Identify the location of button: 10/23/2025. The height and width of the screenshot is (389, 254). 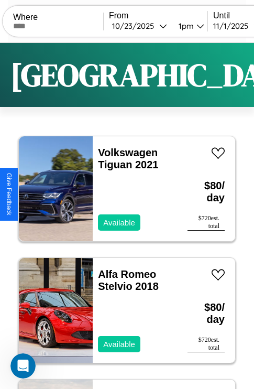
(140, 26).